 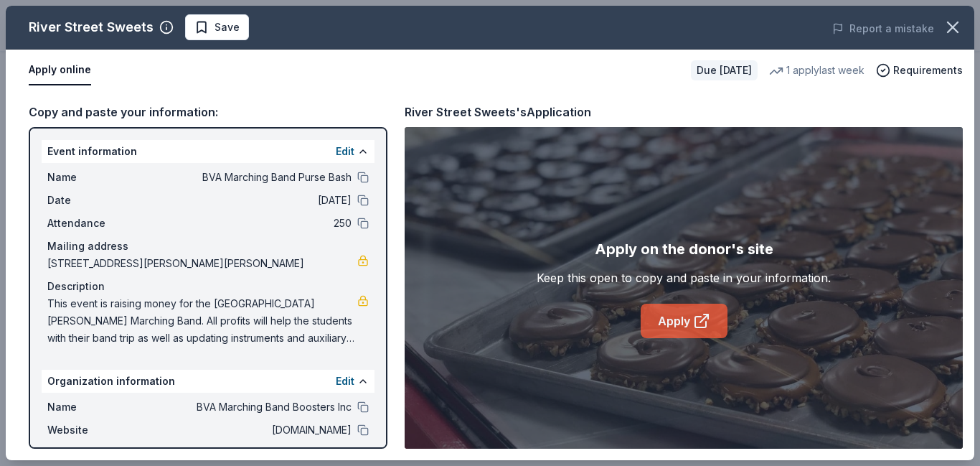 I want to click on span: Date, so click(x=96, y=201).